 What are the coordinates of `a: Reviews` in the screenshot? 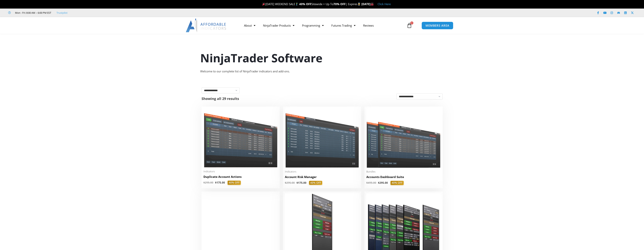 It's located at (368, 26).